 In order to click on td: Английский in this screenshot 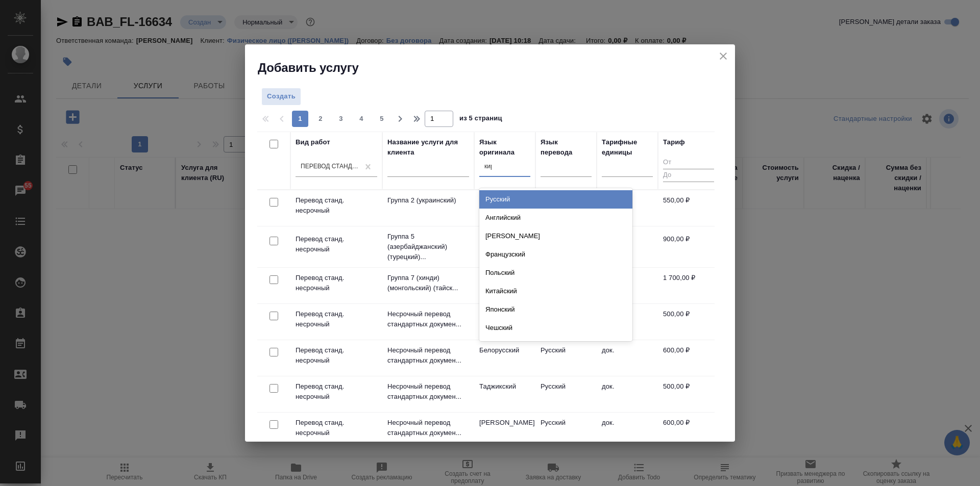, I will do `click(504, 322)`.